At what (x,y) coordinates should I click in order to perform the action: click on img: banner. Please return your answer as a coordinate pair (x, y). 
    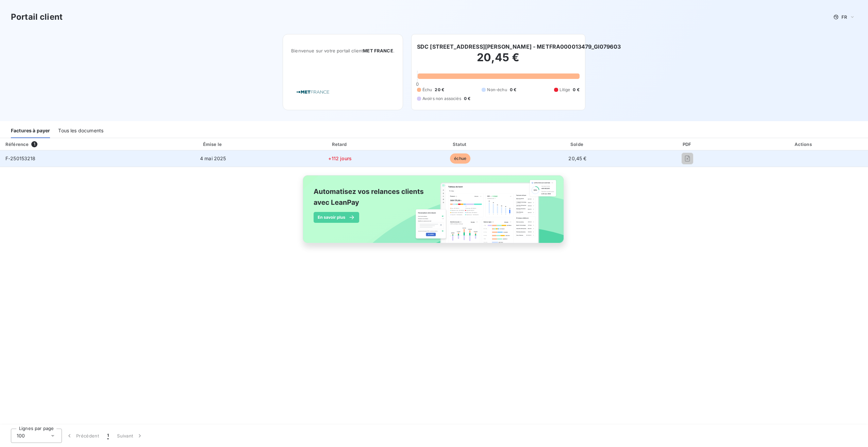
    Looking at the image, I should click on (434, 213).